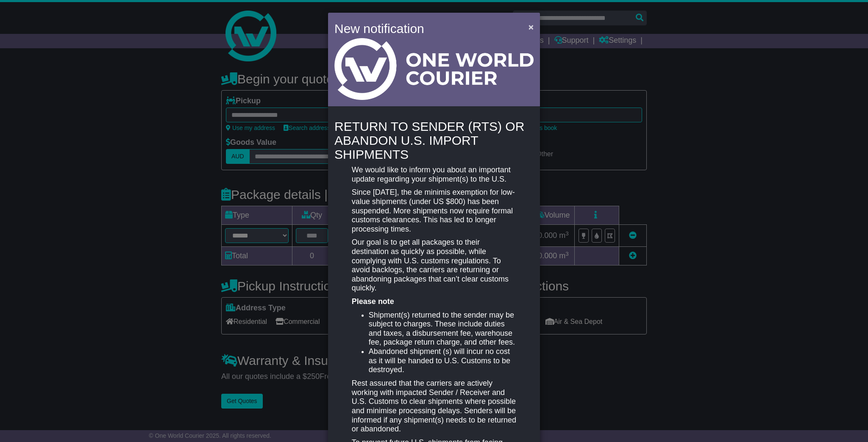 This screenshot has height=442, width=868. Describe the element at coordinates (434, 174) in the screenshot. I see `p: We would like to inform you about an important update regarding your shipment(s) to the U.S.` at that location.